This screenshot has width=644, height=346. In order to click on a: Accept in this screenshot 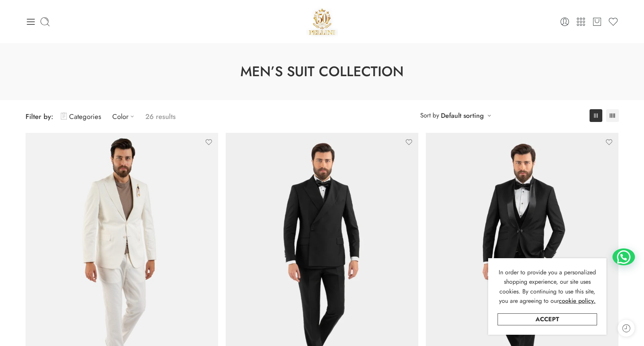, I will do `click(547, 319)`.